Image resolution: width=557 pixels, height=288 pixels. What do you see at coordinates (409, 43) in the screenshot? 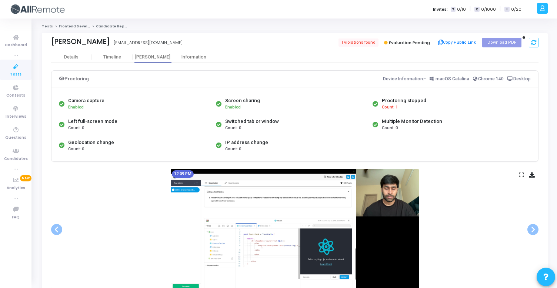
I see `span: Evaluation Pending` at bounding box center [409, 43].